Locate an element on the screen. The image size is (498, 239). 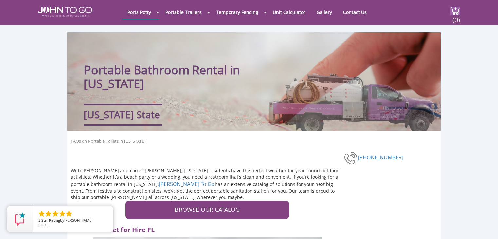
img: phone-number is located at coordinates (351, 158).